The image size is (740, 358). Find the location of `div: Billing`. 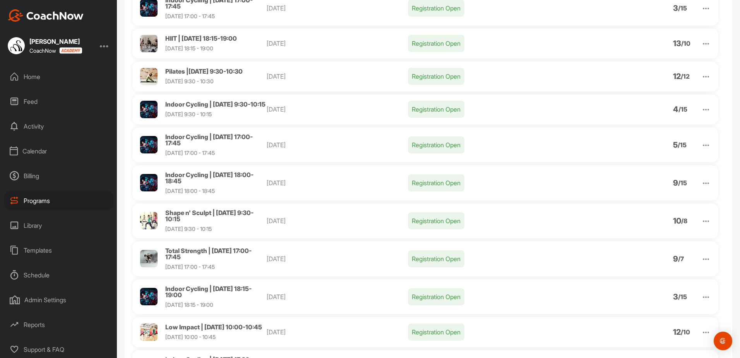

div: Billing is located at coordinates (59, 176).